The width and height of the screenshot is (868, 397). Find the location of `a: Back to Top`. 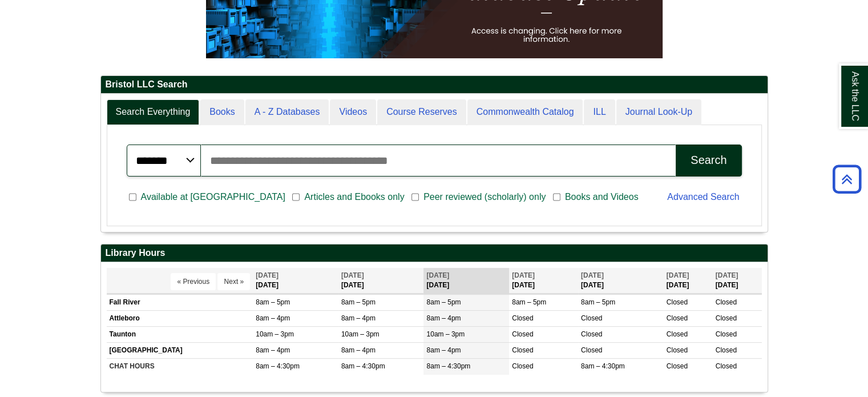

a: Back to Top is located at coordinates (847, 179).